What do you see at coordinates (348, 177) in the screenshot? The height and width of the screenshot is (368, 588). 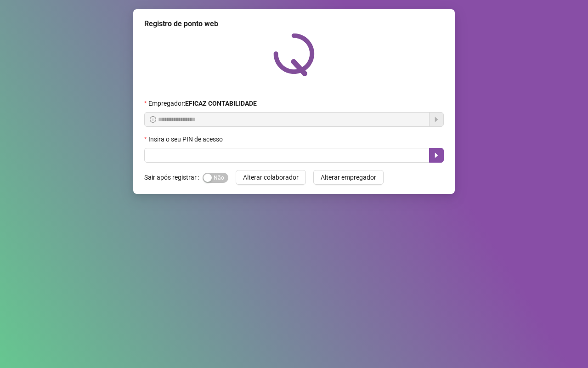 I see `button: Alterar empregador` at bounding box center [348, 177].